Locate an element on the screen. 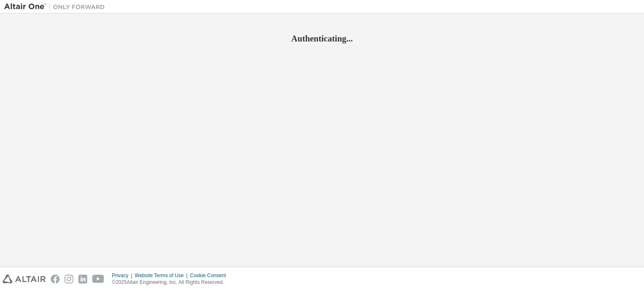  img: linkedin.svg is located at coordinates (82, 279).